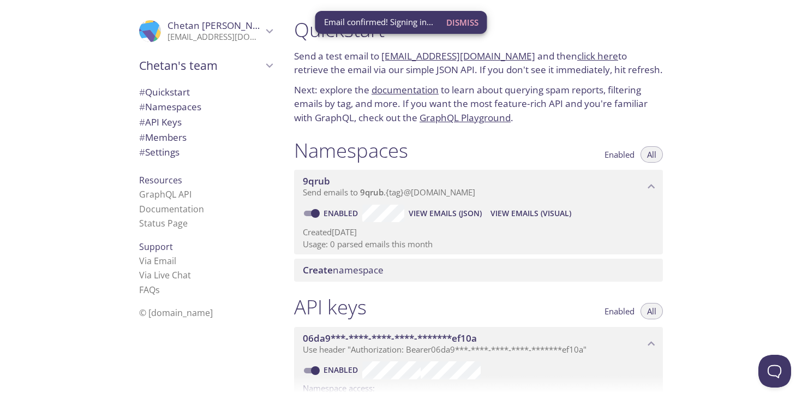  What do you see at coordinates (462, 22) in the screenshot?
I see `button: Dismiss` at bounding box center [462, 22].